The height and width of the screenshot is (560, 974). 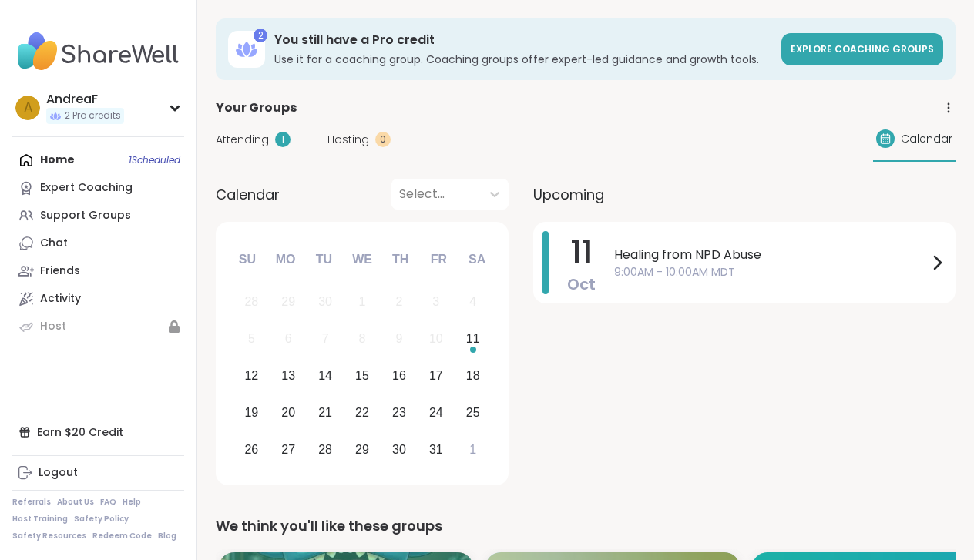 I want to click on div: Fr, so click(x=439, y=260).